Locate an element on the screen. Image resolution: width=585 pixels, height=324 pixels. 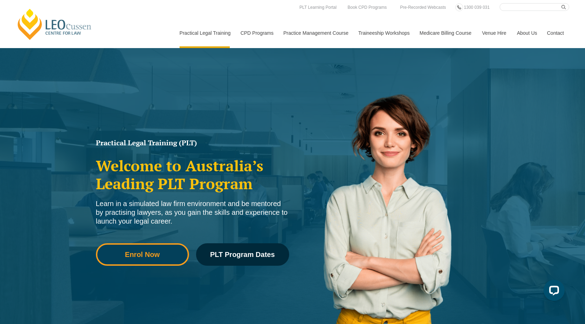
a: About Us is located at coordinates (526, 33).